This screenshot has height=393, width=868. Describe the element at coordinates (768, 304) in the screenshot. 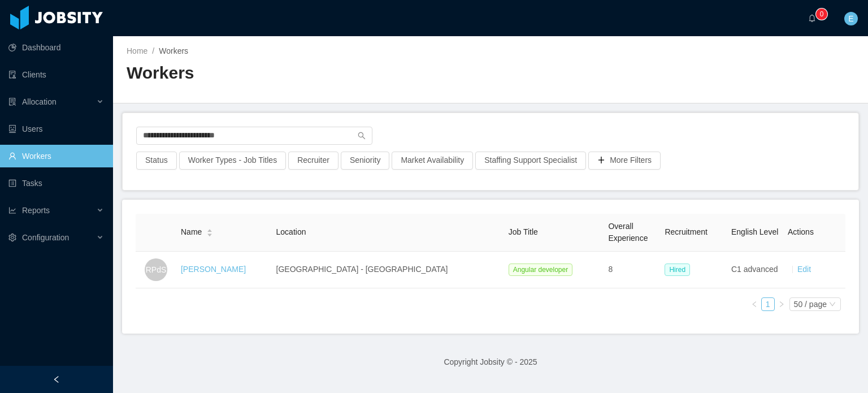

I see `a: 1` at that location.